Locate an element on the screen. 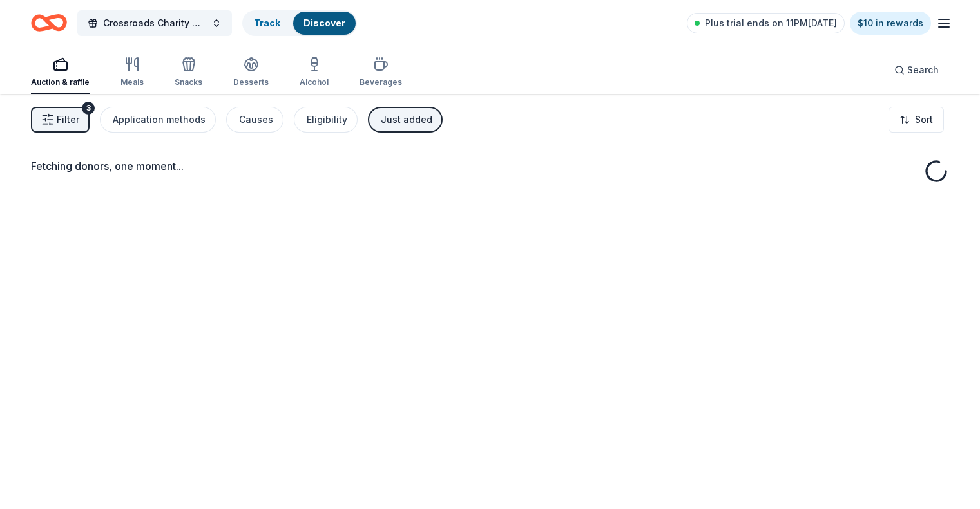 Image resolution: width=980 pixels, height=509 pixels. div: Beverages is located at coordinates (381, 82).